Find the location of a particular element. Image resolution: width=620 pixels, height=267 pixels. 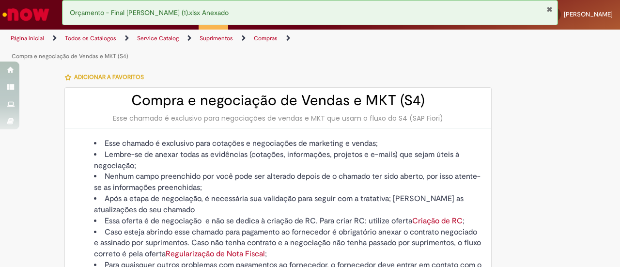

button: Adicionar a Favoritos is located at coordinates (106, 77).